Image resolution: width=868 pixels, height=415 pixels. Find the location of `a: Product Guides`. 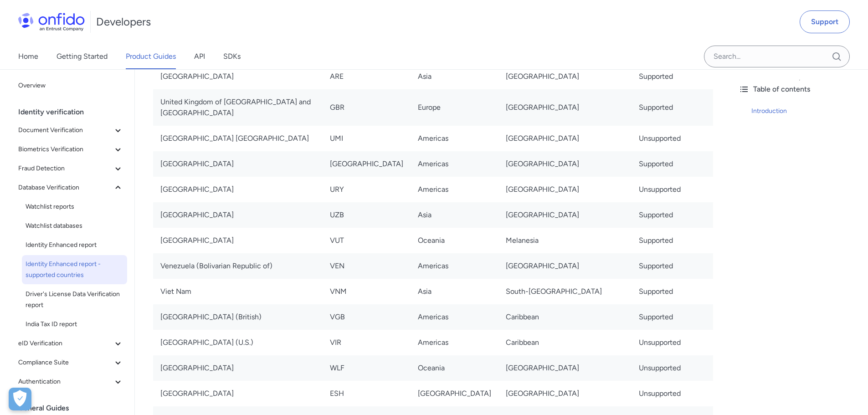

a: Product Guides is located at coordinates (151, 56).